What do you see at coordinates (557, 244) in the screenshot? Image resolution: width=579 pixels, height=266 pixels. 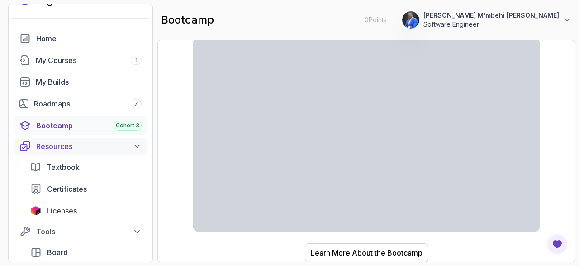 I see `button: Open Feedback Button` at bounding box center [557, 244].